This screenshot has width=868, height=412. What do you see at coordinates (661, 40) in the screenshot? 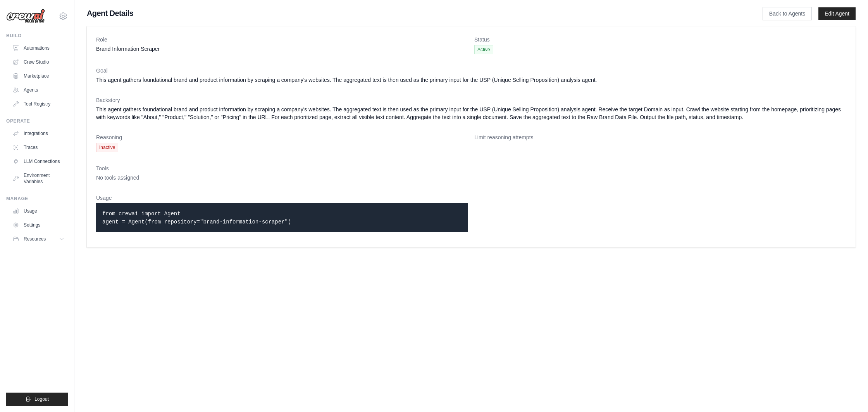
I see `dt: Status` at bounding box center [661, 40].